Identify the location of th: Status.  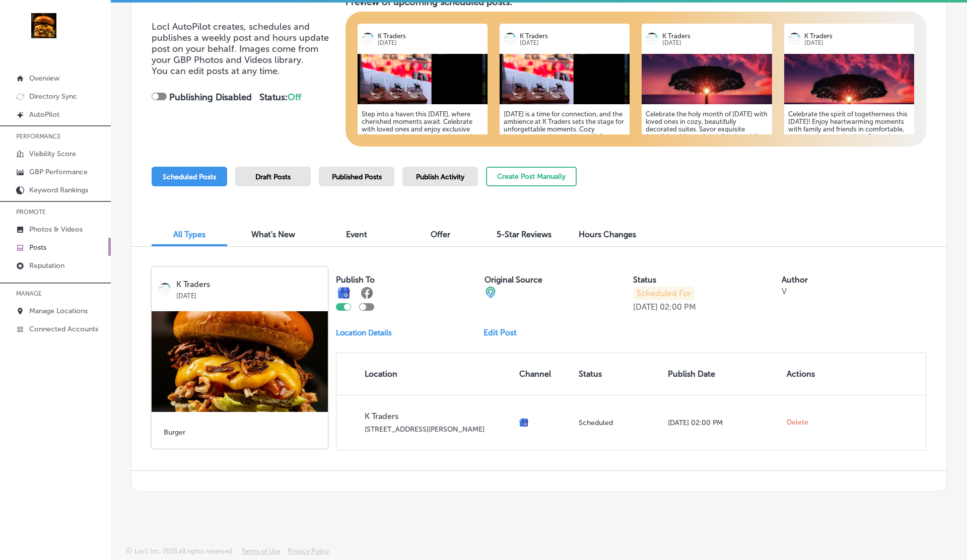
(619, 374).